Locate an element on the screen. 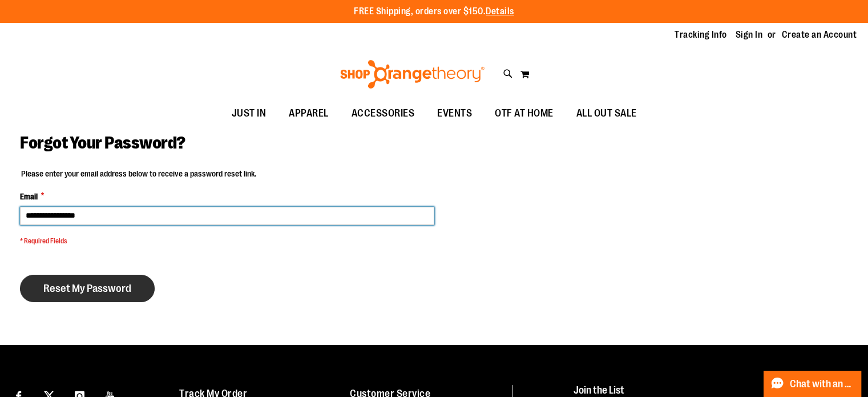 This screenshot has height=397, width=868. span: ACCESSORIES is located at coordinates (383, 113).